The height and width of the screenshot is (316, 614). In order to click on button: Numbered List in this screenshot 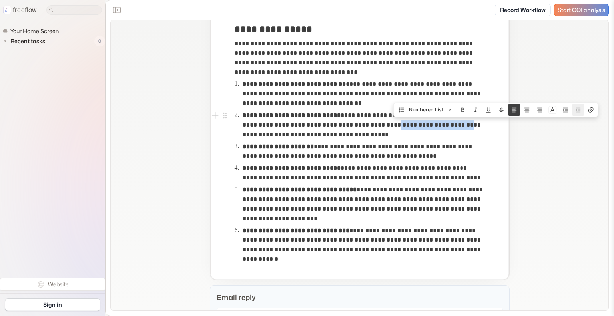, I will do `click(425, 110)`.